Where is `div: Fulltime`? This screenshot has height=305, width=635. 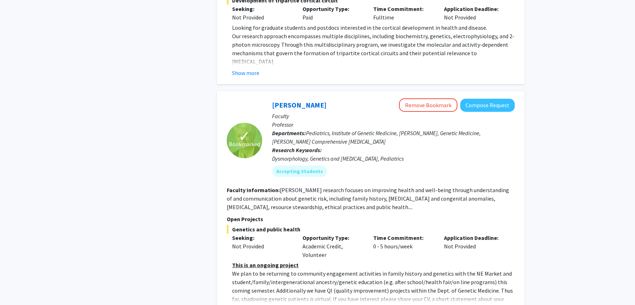 div: Fulltime is located at coordinates (403, 13).